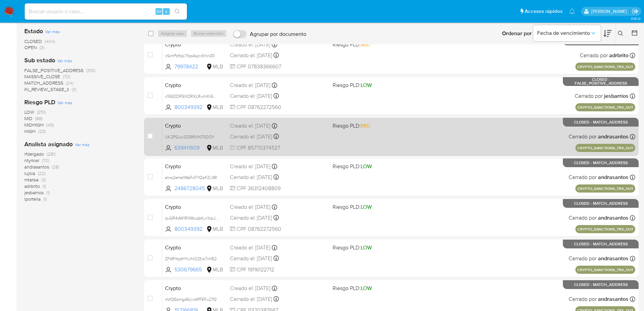  What do you see at coordinates (177, 12) in the screenshot?
I see `button: search-icon` at bounding box center [177, 12].